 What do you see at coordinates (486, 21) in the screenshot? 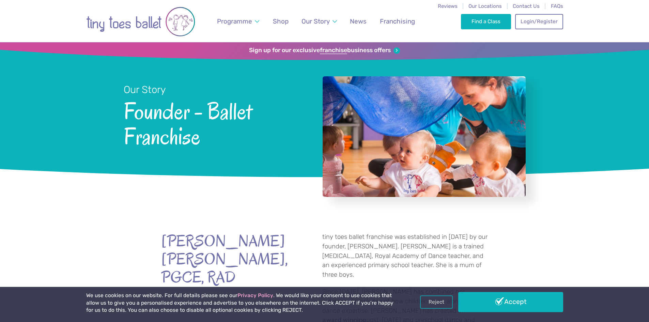
I see `a: Find a Class` at bounding box center [486, 21].